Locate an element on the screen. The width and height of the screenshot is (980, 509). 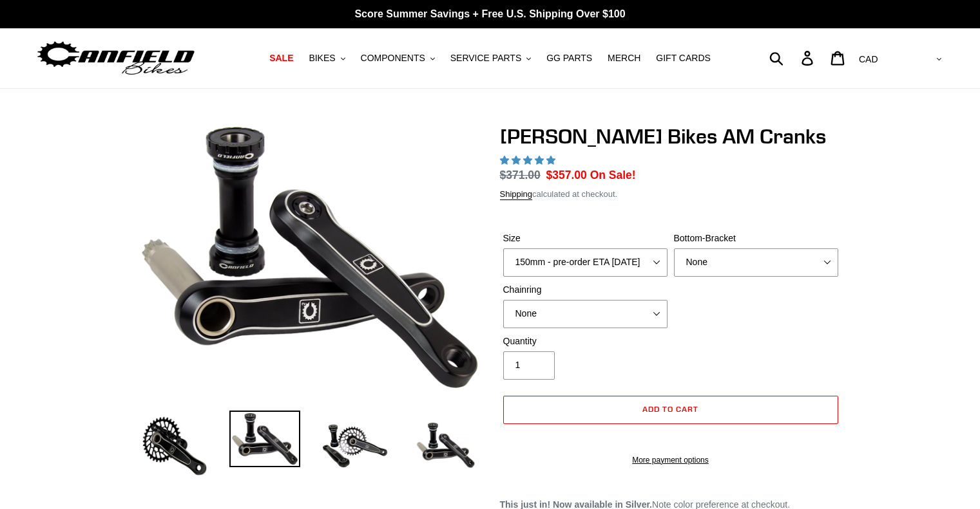
a: Shipping is located at coordinates (516, 194).